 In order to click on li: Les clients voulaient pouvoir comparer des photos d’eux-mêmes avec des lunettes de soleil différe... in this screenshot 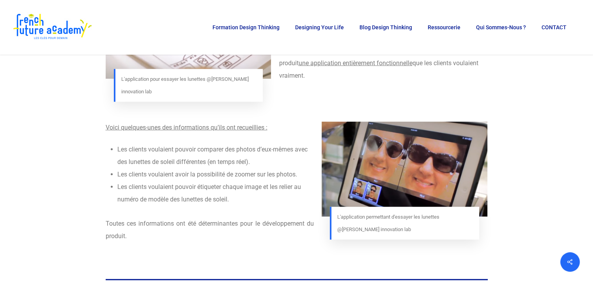, I will do `click(216, 156)`.